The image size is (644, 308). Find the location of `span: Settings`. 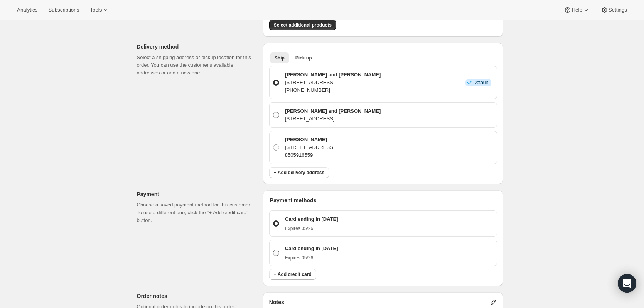

span: Settings is located at coordinates (618, 10).